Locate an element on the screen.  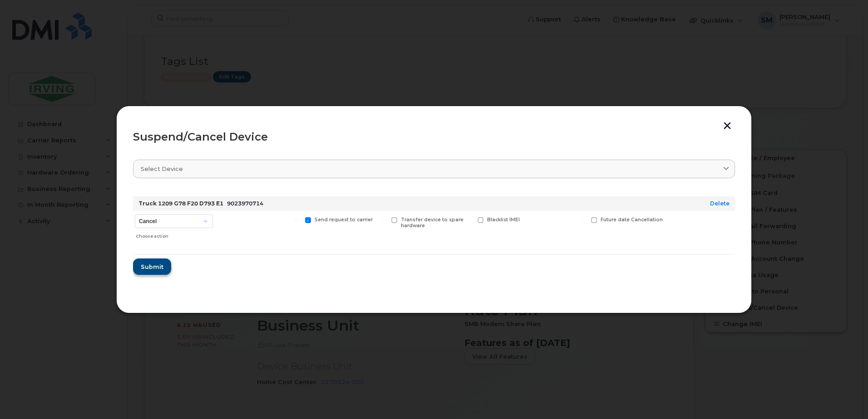
input: Send request to carrier is located at coordinates (297, 219).